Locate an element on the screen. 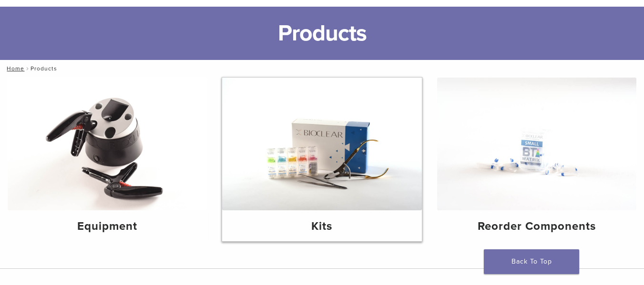  img: Reorder Components is located at coordinates (537, 143).